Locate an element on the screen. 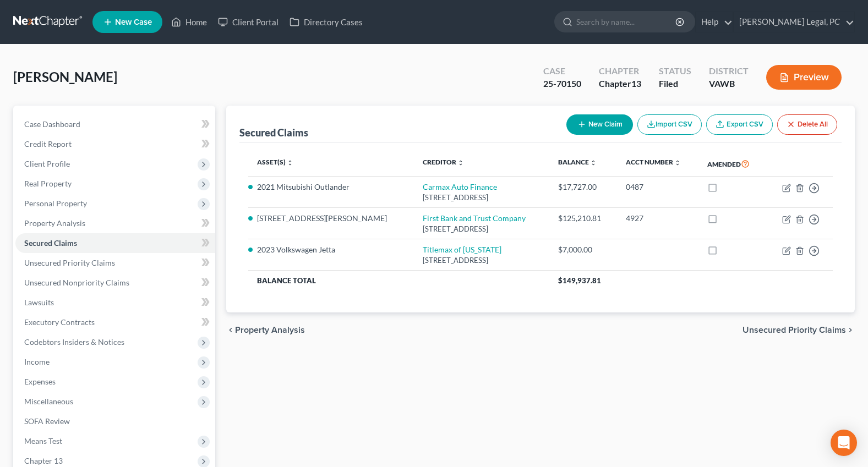  a: Help is located at coordinates (714, 22).